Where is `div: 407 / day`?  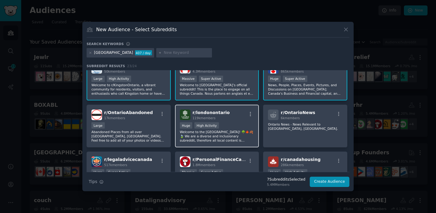 div: 407 / day is located at coordinates (144, 53).